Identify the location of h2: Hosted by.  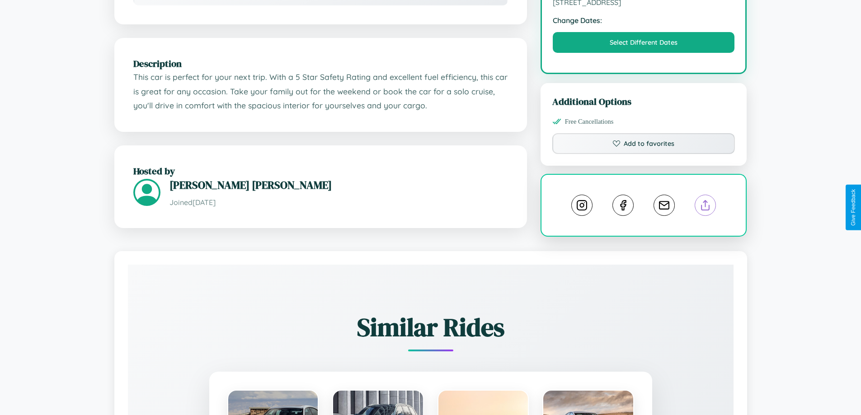
(320, 171).